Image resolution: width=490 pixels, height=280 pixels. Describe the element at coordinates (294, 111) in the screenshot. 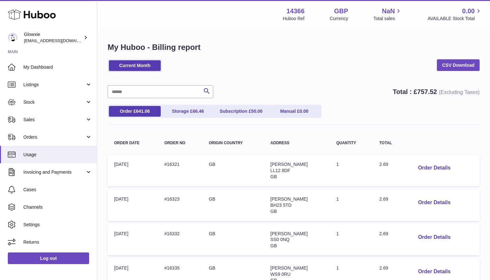

I see `a: Manual £0.00` at that location.